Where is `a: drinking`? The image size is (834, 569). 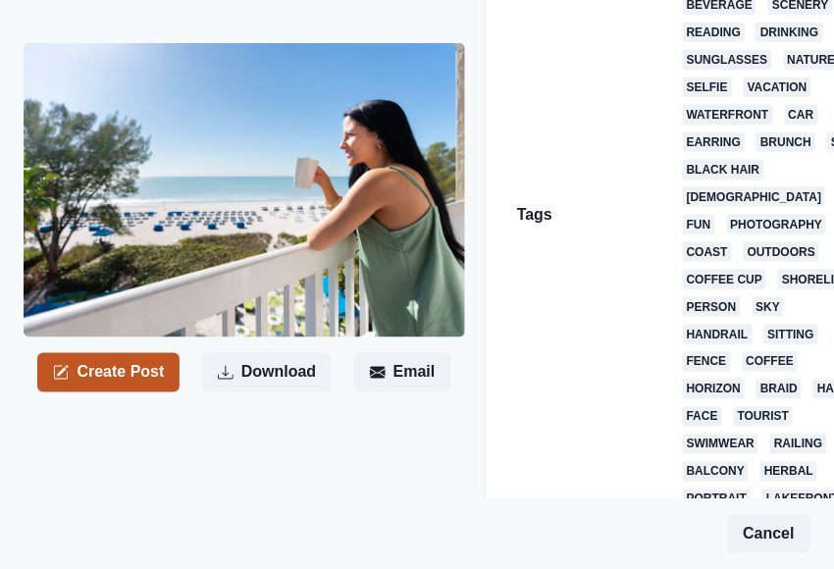
a: drinking is located at coordinates (789, 32).